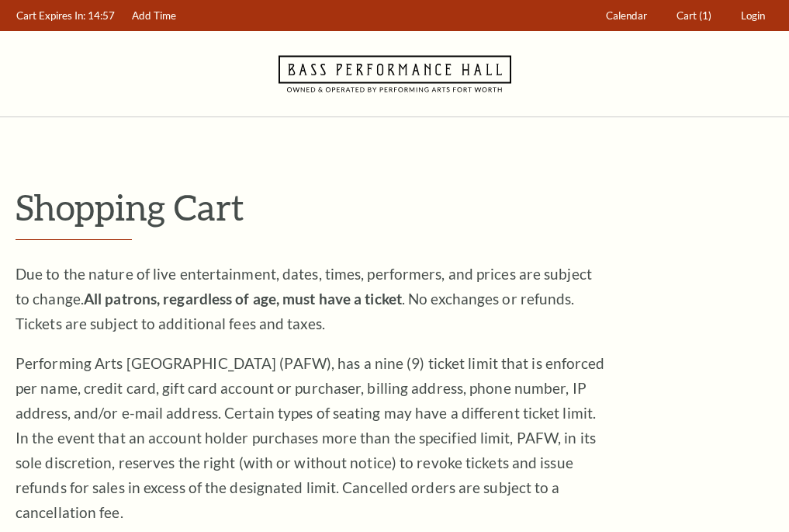 The height and width of the screenshot is (532, 789). What do you see at coordinates (304, 298) in the screenshot?
I see `span: Due to the nature of live entertainment, dates, times, performers, and prices are subject to chan...` at bounding box center [304, 298].